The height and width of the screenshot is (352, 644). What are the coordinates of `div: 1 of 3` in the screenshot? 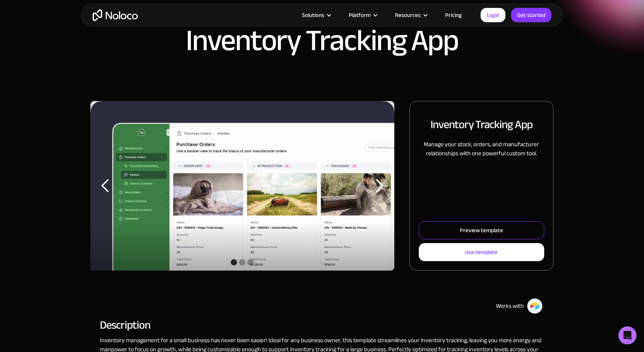 It's located at (242, 186).